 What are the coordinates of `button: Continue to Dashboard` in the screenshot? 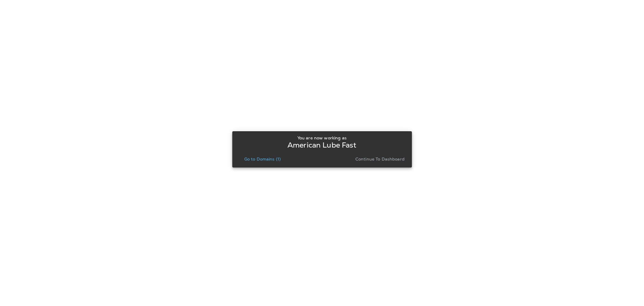 It's located at (380, 159).